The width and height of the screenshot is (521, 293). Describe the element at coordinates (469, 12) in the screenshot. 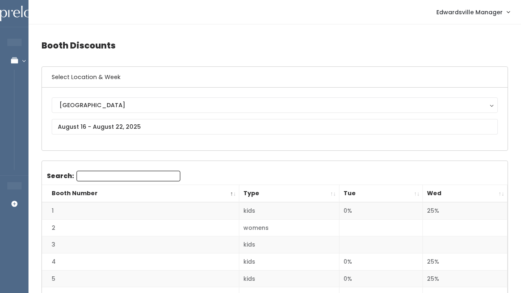

I see `span: Edwardsville Manager` at that location.